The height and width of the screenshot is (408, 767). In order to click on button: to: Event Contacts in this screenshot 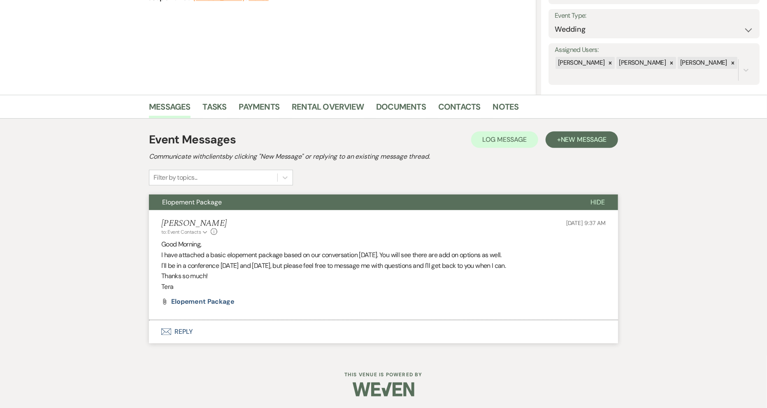, I will do `click(185, 232)`.